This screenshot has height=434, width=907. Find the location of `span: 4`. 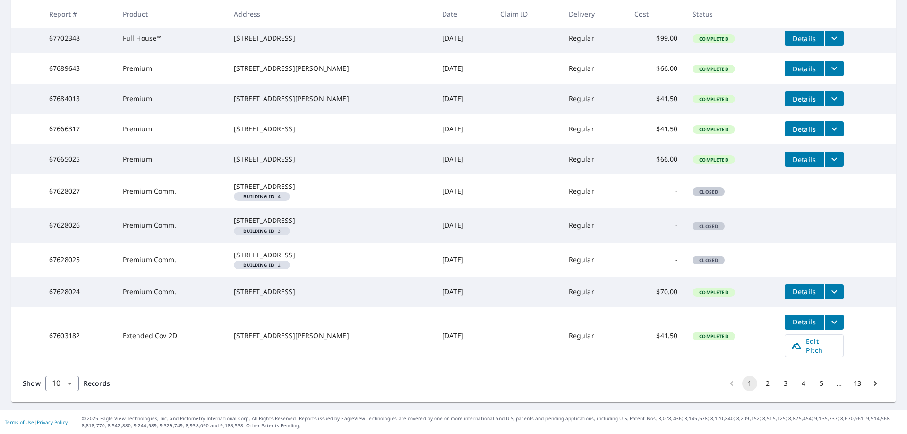

span: 4 is located at coordinates (262, 196).